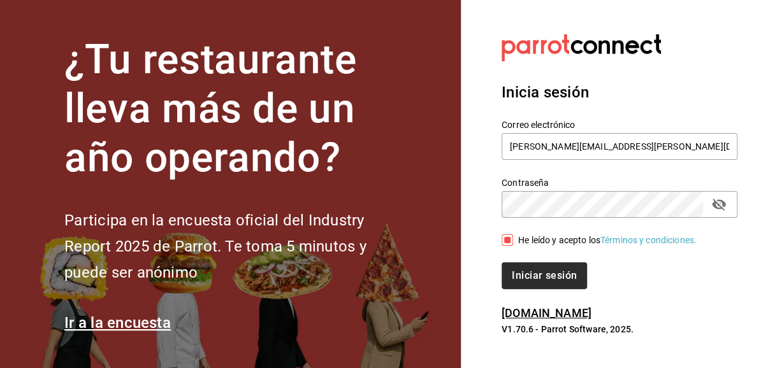  I want to click on h1: ¿Tu restaurante lleva más de un año operando?, so click(236, 109).